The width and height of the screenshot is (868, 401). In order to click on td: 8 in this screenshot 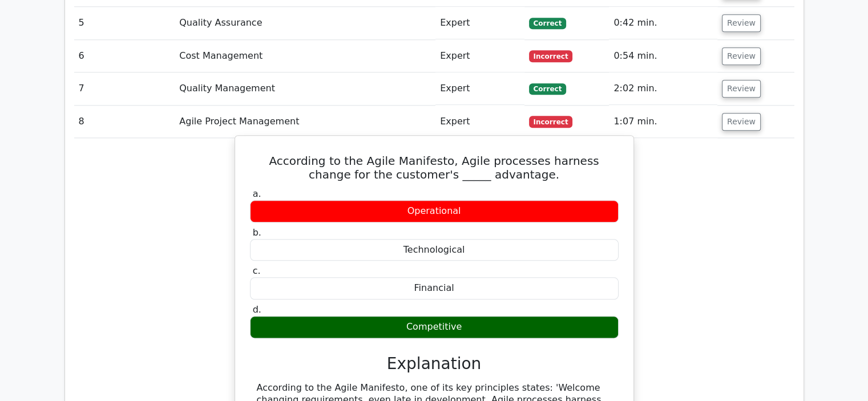, I will do `click(124, 121)`.